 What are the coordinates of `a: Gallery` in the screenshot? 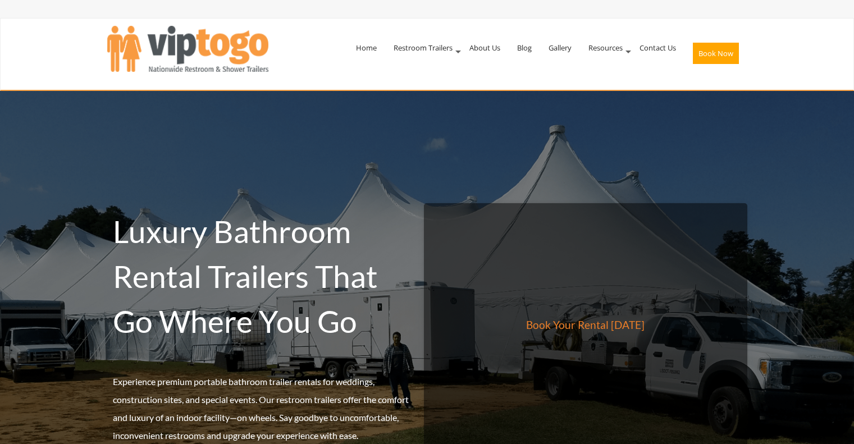 It's located at (560, 48).